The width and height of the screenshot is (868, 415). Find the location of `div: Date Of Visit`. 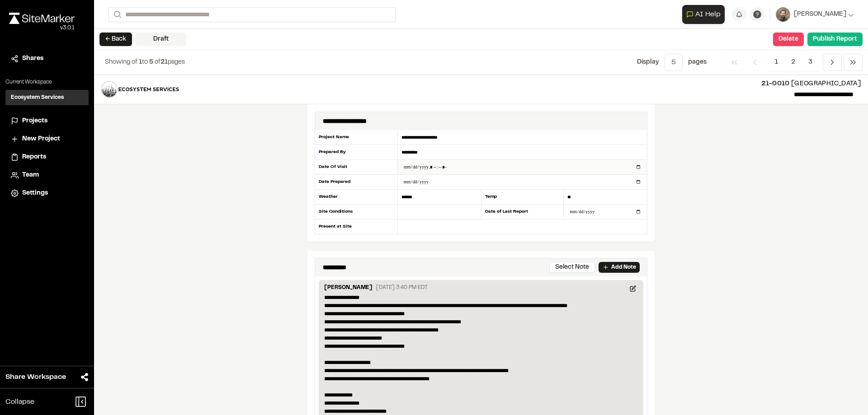

div: Date Of Visit is located at coordinates (356, 167).